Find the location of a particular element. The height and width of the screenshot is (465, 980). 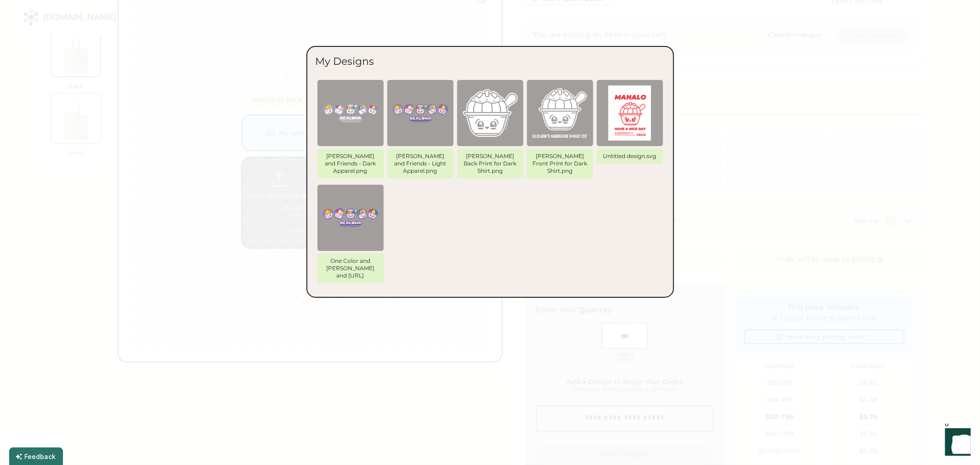

div: Untitled design.svg is located at coordinates (630, 156).